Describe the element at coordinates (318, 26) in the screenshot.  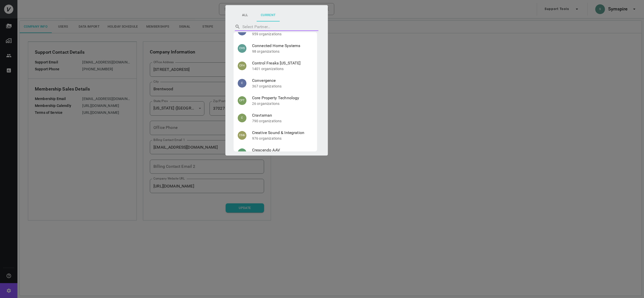
I see `button: Close` at that location.